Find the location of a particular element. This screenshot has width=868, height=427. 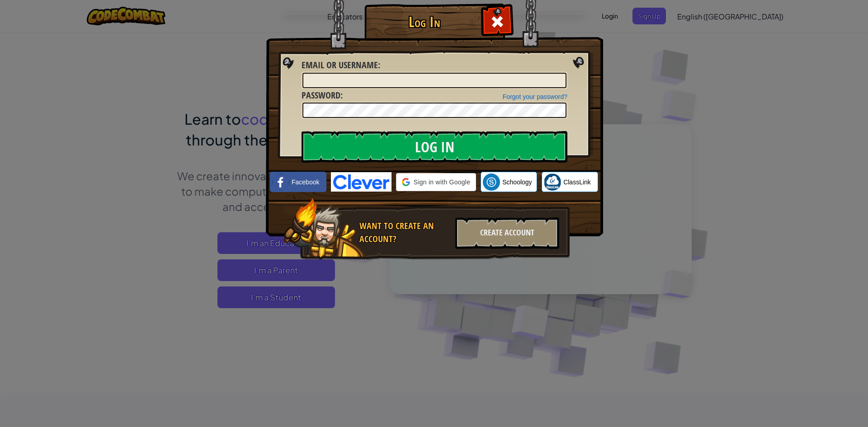

img: facebook_small.png is located at coordinates (280, 182).